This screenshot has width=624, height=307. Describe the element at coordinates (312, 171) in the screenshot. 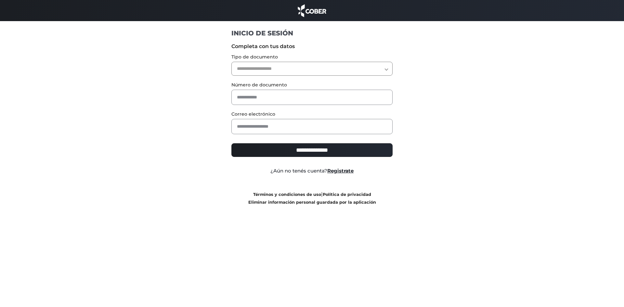

I see `div: ¿Aún no tenés cuenta?` at that location.